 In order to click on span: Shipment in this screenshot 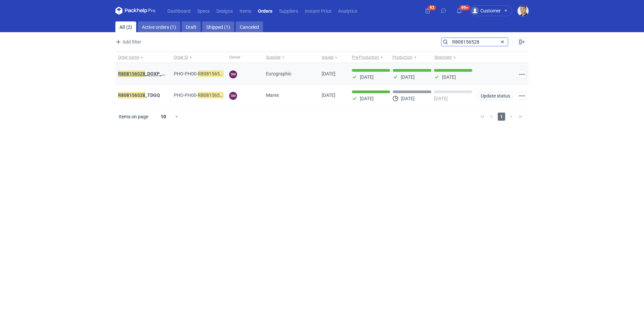, I will do `click(443, 57)`.